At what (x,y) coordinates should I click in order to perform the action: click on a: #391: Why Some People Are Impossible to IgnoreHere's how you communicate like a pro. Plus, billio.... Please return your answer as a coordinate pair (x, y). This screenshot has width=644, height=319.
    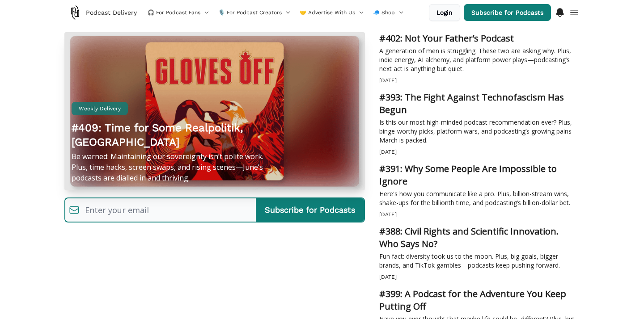
    Looking at the image, I should click on (480, 185).